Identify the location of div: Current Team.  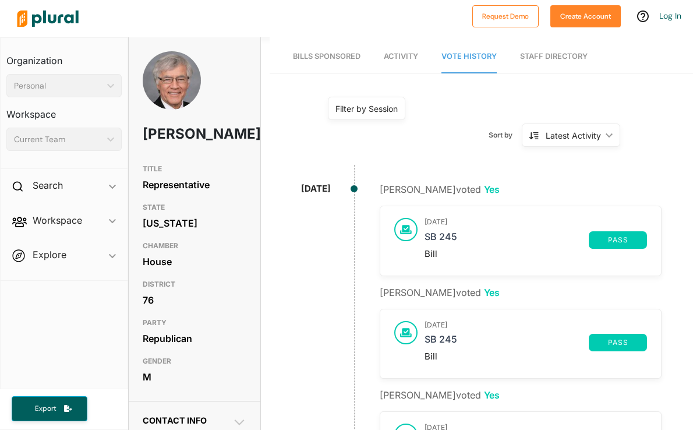
(58, 139).